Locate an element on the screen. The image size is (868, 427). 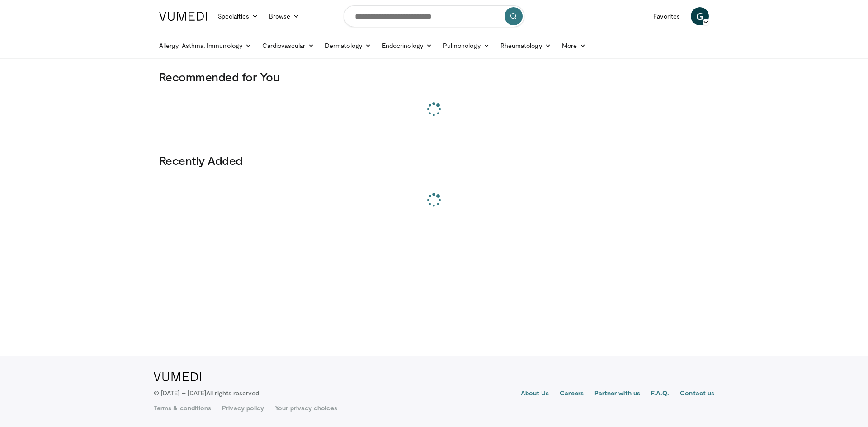
input: Search topics, interventions is located at coordinates (434, 16).